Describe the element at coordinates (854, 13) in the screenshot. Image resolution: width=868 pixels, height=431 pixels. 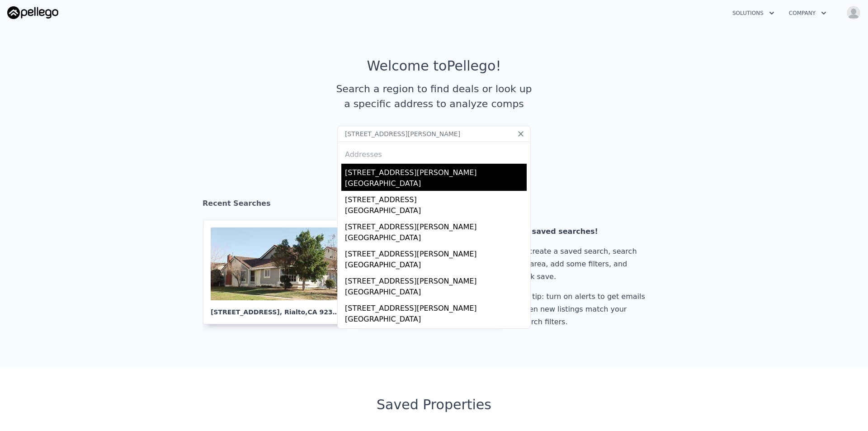
I see `img: avatar` at that location.